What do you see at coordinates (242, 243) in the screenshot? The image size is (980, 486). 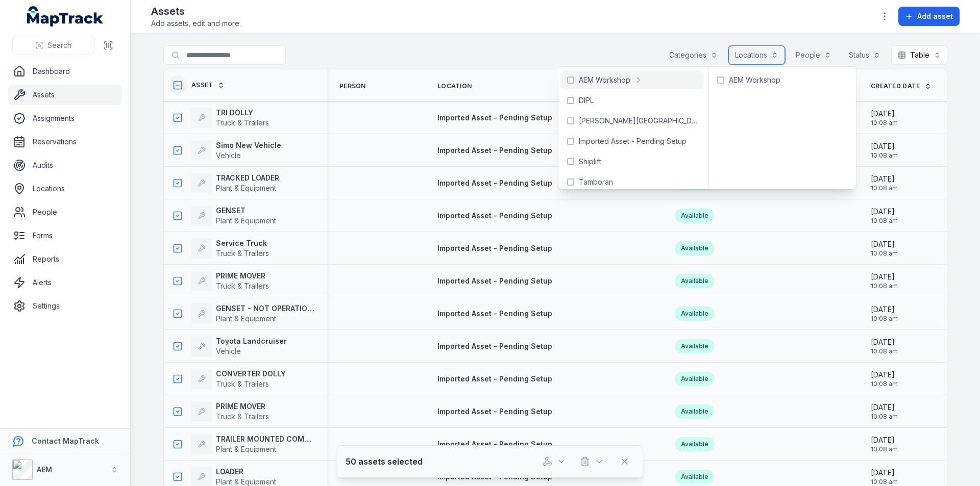 I see `strong: Service Truck` at bounding box center [242, 243].